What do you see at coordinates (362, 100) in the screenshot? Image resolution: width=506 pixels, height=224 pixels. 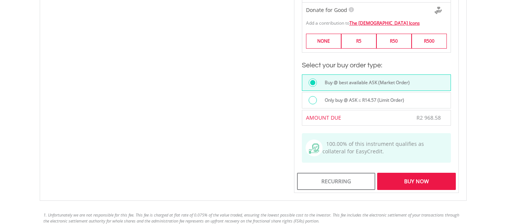 I see `label: Only buy @ ASK ≤ R14.57 (Limit Order)` at bounding box center [362, 100].